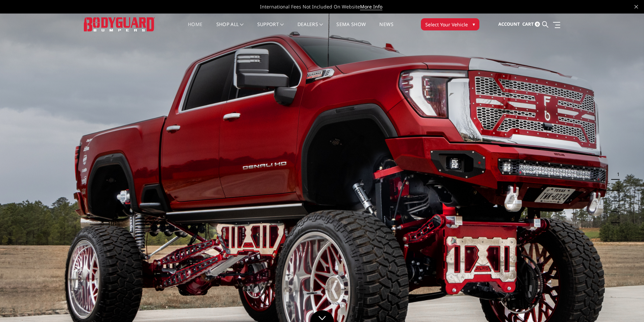 This screenshot has height=322, width=644. I want to click on a: shop all, so click(230, 29).